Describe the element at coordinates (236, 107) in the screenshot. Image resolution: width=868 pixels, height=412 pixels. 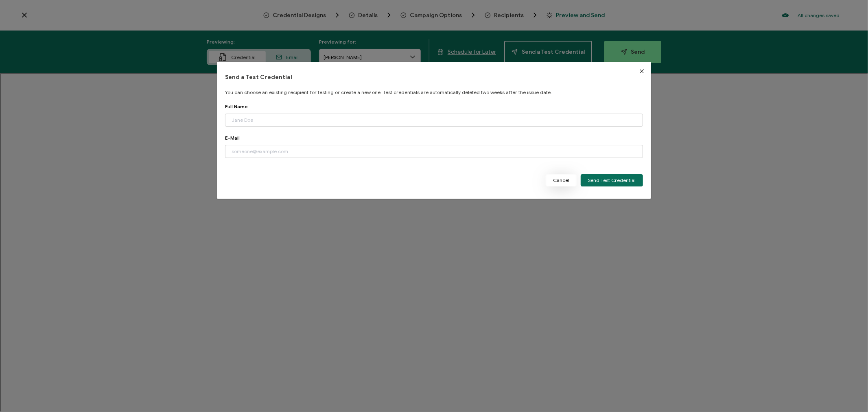
I see `span: Full Name` at that location.